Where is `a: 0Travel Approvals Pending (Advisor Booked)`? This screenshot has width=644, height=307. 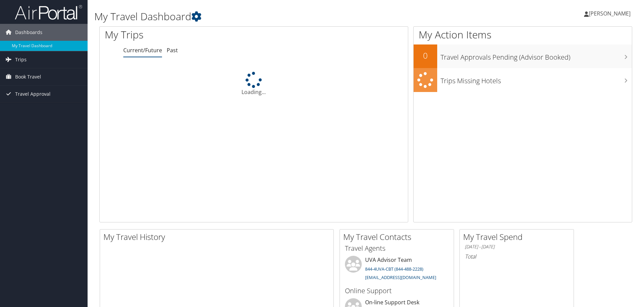 a: 0Travel Approvals Pending (Advisor Booked) is located at coordinates (523, 56).